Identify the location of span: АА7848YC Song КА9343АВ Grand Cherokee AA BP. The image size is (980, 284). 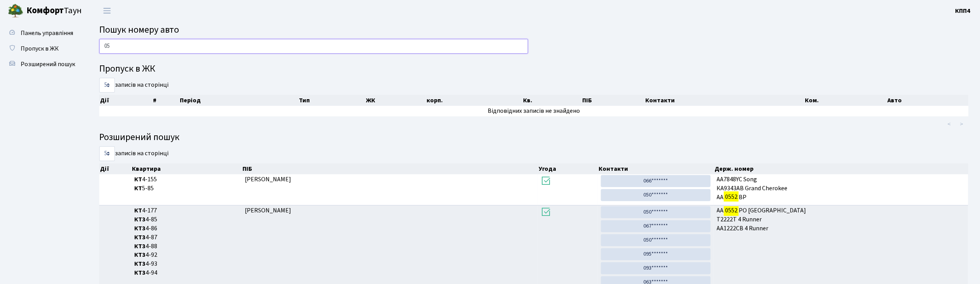
(841, 188).